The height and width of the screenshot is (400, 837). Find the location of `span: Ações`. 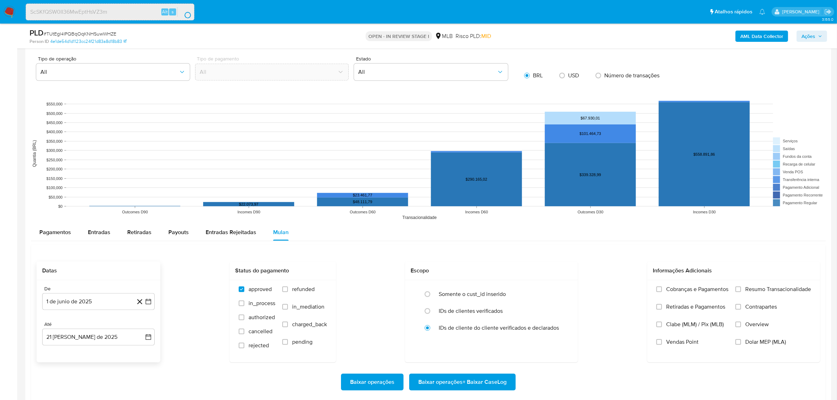

span: Ações is located at coordinates (809, 36).